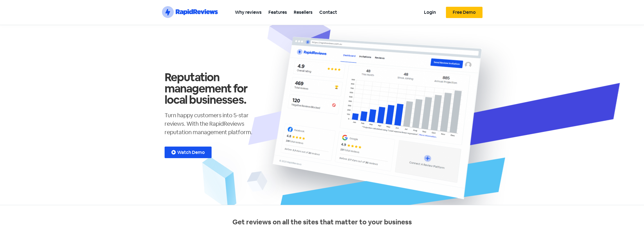 This screenshot has height=230, width=644. What do you see at coordinates (278, 12) in the screenshot?
I see `a: Features` at bounding box center [278, 12].